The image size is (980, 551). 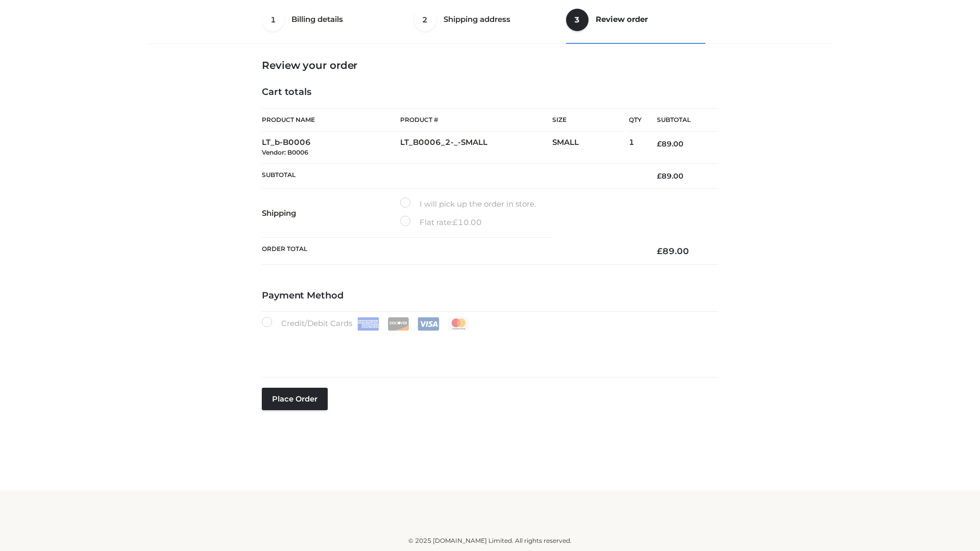 What do you see at coordinates (284, 152) in the screenshot?
I see `small: Vendor: B0006` at bounding box center [284, 152].